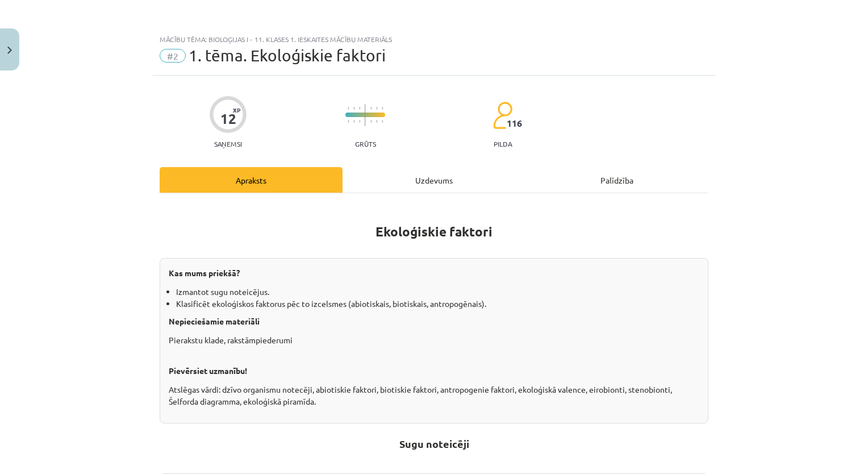 This screenshot has height=474, width=868. What do you see at coordinates (228, 119) in the screenshot?
I see `div: 12` at bounding box center [228, 119].